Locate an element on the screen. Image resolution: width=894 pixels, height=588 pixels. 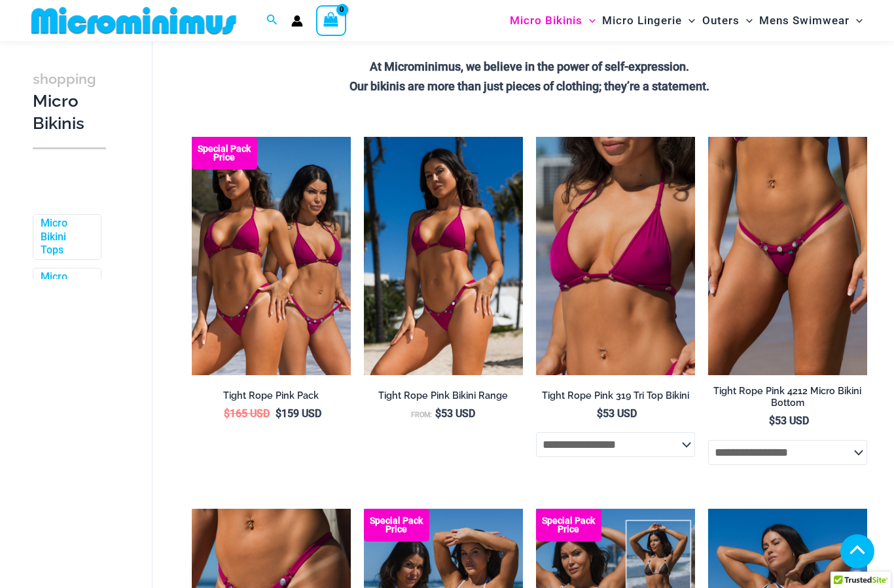
img: Tight Rope Pink 319 4212 Micro 01 is located at coordinates (788, 256).